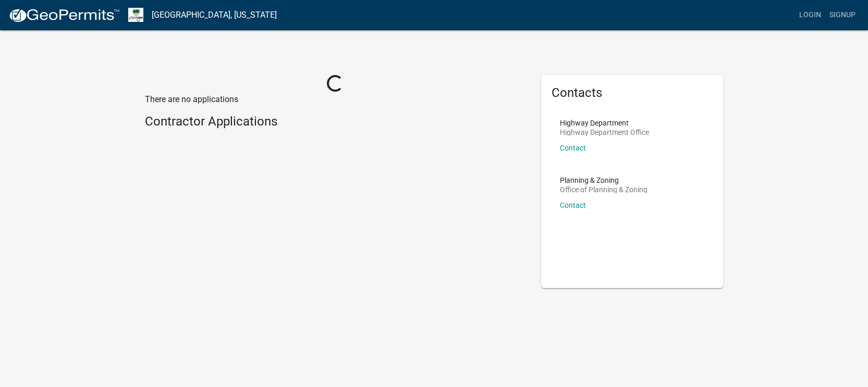 The height and width of the screenshot is (387, 868). Describe the element at coordinates (135, 15) in the screenshot. I see `img: Morgan County, Indiana` at that location.